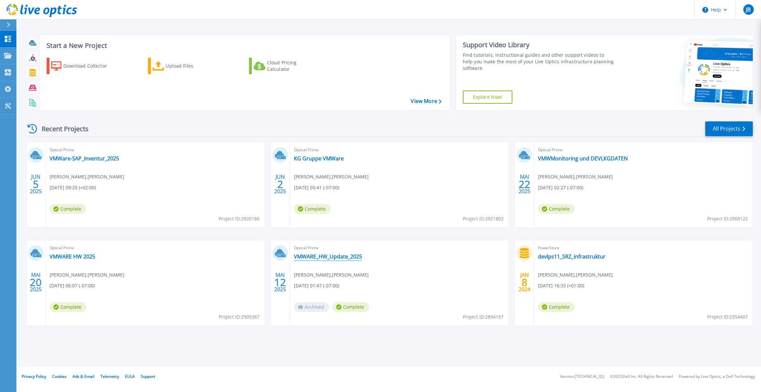 This screenshot has width=761, height=392. What do you see at coordinates (426, 101) in the screenshot?
I see `a: View More` at bounding box center [426, 101].